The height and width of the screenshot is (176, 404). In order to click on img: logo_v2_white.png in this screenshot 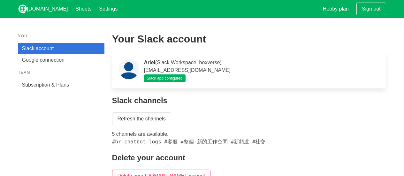, I will do `click(23, 9)`.